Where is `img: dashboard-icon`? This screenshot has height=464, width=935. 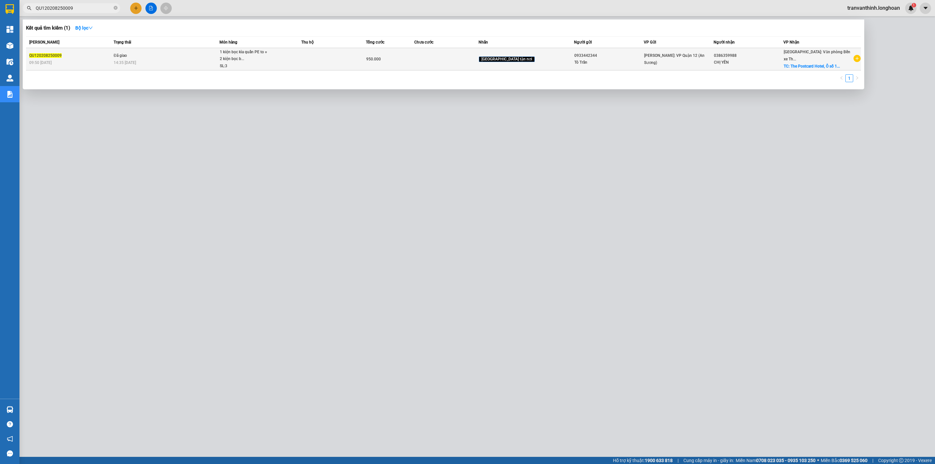
img: dashboard-icon is located at coordinates (10, 29).